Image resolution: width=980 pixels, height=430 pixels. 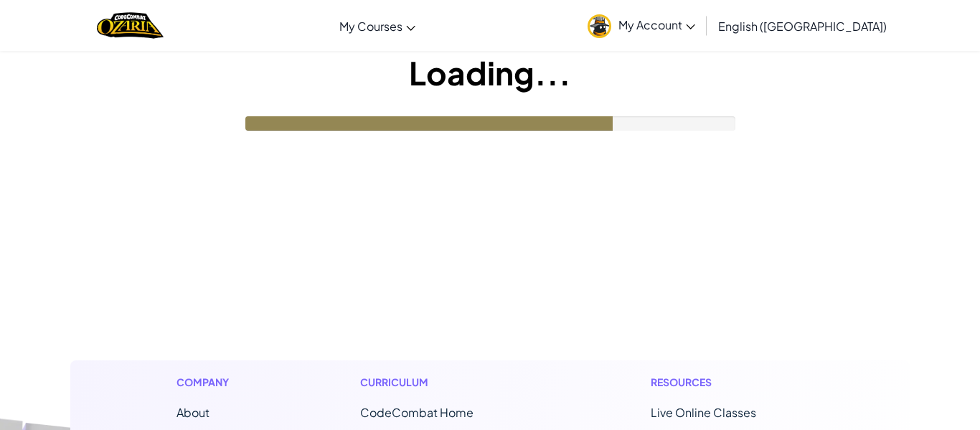 What do you see at coordinates (703, 412) in the screenshot?
I see `a: Live Online Classes` at bounding box center [703, 412].